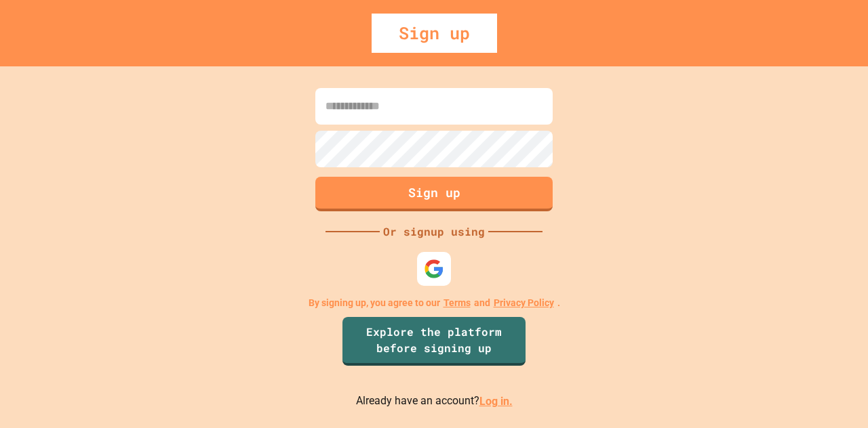 The image size is (868, 428). Describe the element at coordinates (434, 303) in the screenshot. I see `p: By signing up, you agree to our and .` at that location.